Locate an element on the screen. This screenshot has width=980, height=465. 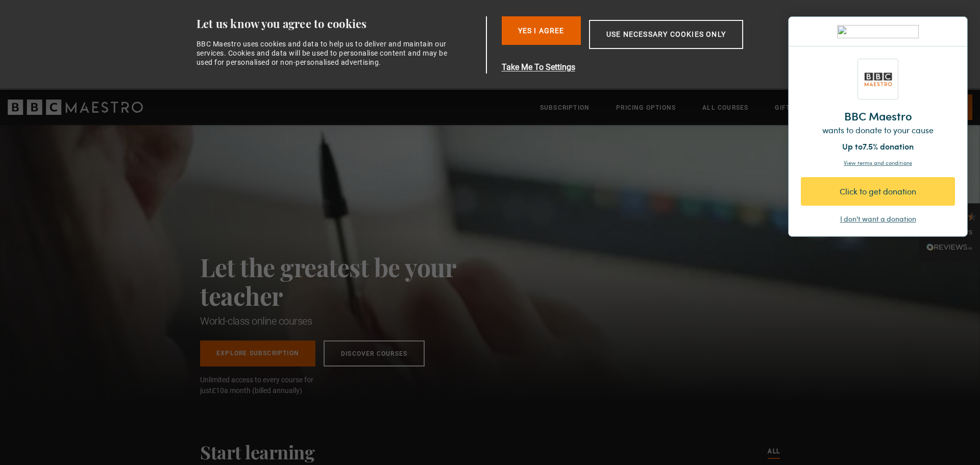
button: Yes I Agree is located at coordinates (541, 31).